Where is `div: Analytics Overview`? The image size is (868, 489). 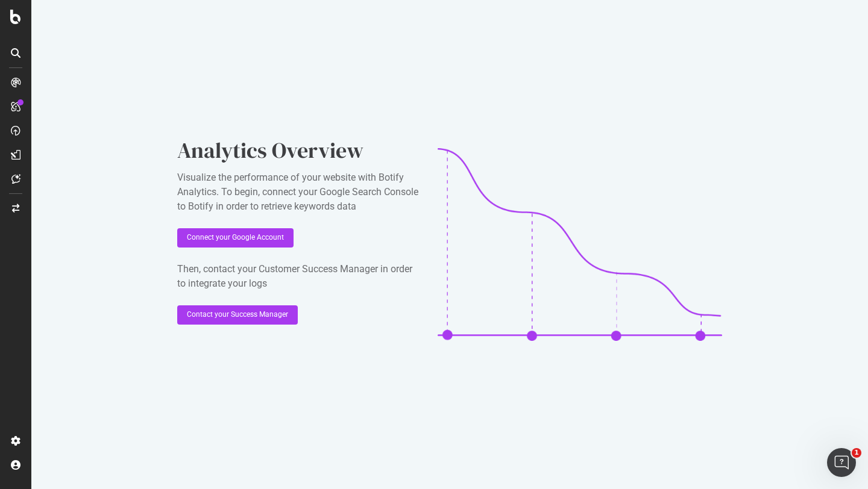
div: Analytics Overview is located at coordinates (298, 151).